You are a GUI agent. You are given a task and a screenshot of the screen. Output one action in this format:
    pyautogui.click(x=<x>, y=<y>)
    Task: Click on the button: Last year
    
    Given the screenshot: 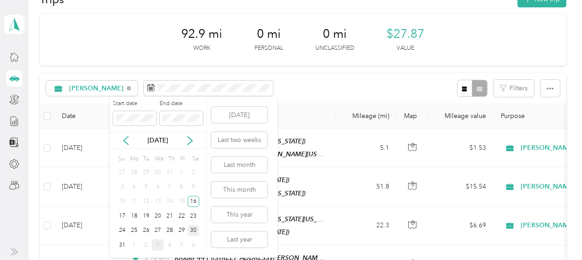 What is the action you would take?
    pyautogui.click(x=239, y=239)
    